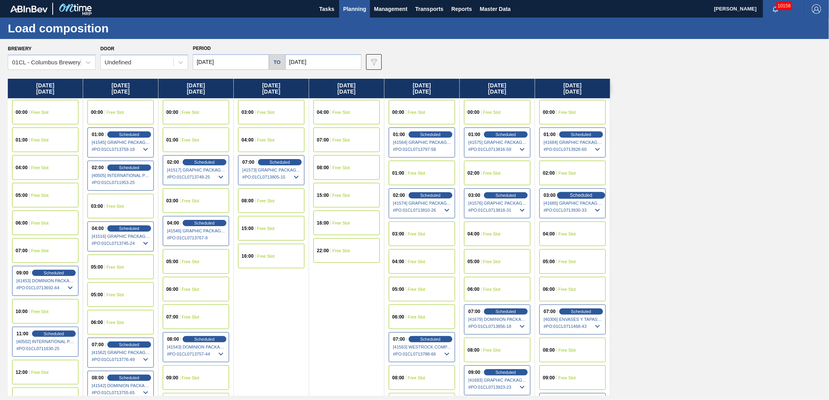 The height and width of the screenshot is (400, 829). Describe the element at coordinates (498, 149) in the screenshot. I see `span: # PO : 01CL0713816-59` at that location.